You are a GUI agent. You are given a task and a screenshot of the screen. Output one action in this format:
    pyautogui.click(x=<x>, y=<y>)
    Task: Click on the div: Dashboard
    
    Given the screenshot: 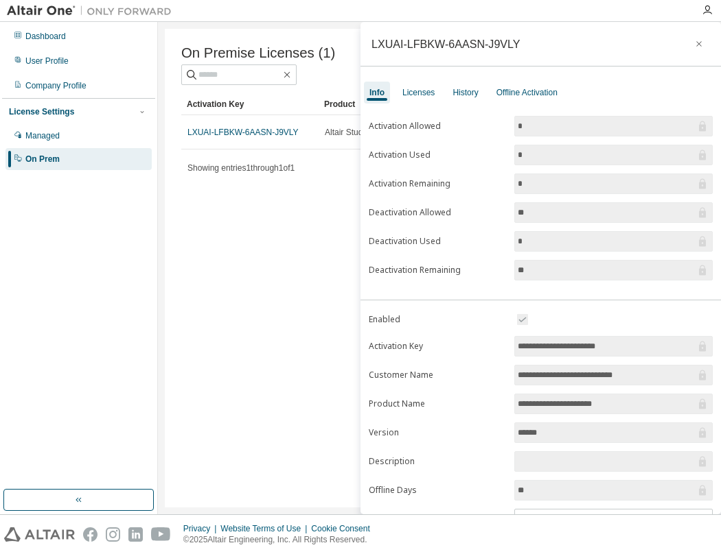 What is the action you would take?
    pyautogui.click(x=45, y=36)
    